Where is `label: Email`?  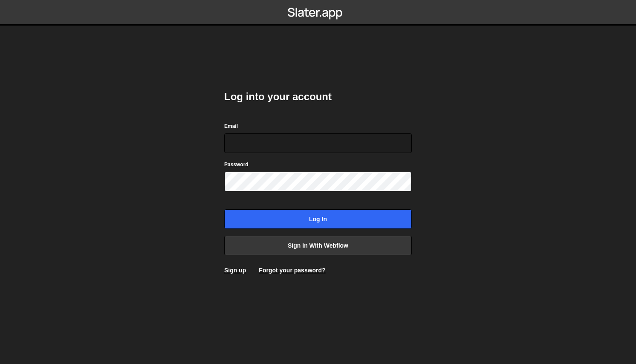 label: Email is located at coordinates (231, 126).